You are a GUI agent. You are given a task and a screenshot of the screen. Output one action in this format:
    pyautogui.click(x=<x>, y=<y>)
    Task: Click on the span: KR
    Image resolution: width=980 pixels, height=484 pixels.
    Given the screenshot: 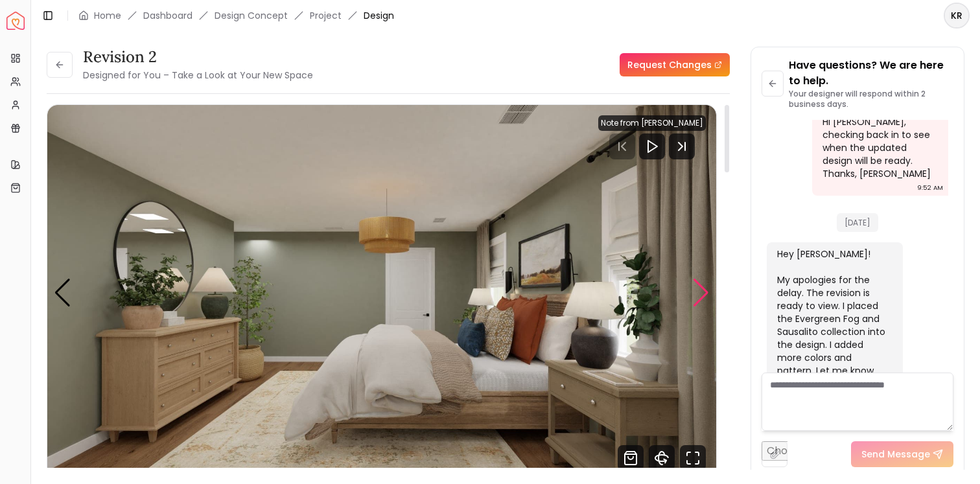 What is the action you would take?
    pyautogui.click(x=956, y=15)
    